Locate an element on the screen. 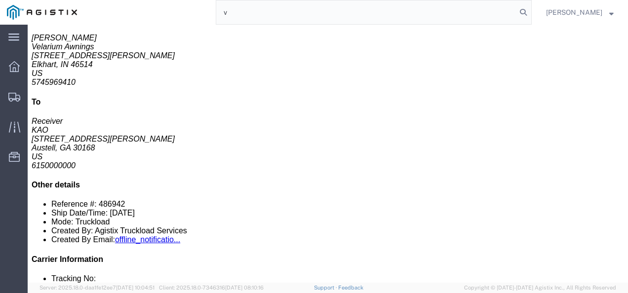  input: Search for shipment number, reference number is located at coordinates (367, 12).